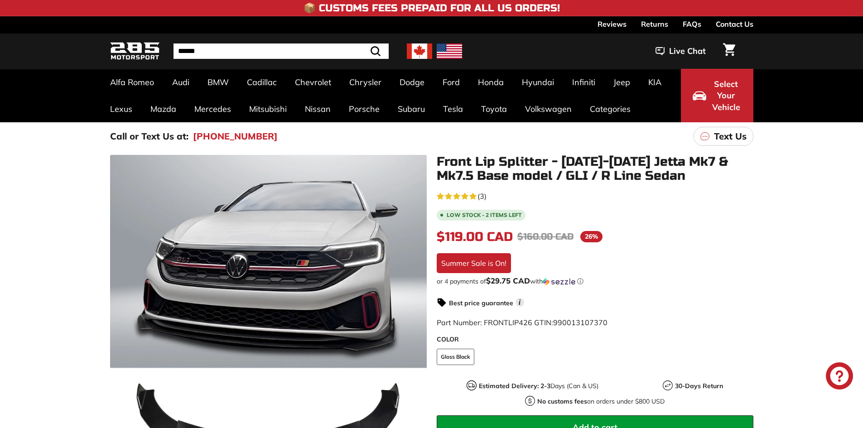 Image resolution: width=863 pixels, height=428 pixels. What do you see at coordinates (453, 109) in the screenshot?
I see `a: Tesla` at bounding box center [453, 109].